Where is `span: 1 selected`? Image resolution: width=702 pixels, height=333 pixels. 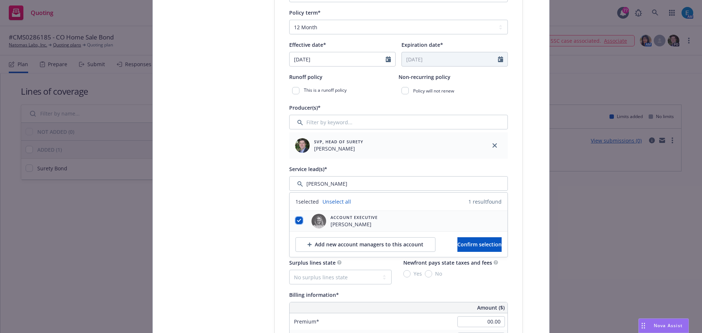 span: 1 selected is located at coordinates (307, 201).